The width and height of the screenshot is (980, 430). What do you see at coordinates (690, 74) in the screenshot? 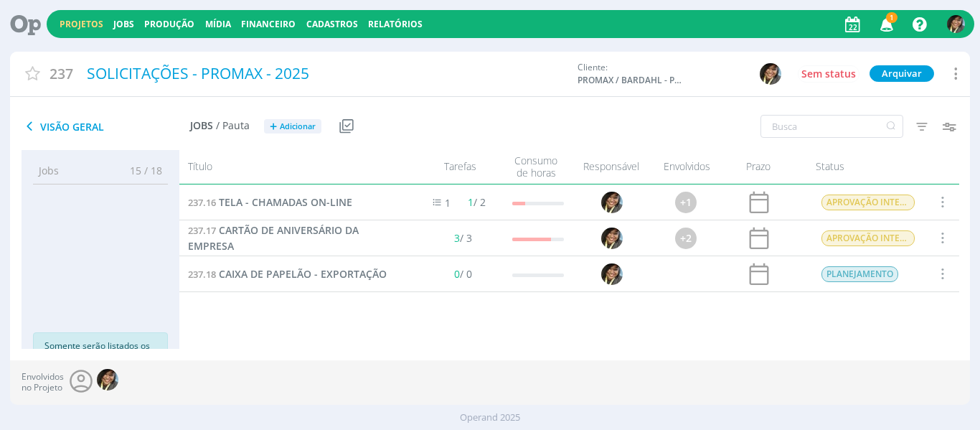
I see `div: Cliente:` at bounding box center [690, 74].